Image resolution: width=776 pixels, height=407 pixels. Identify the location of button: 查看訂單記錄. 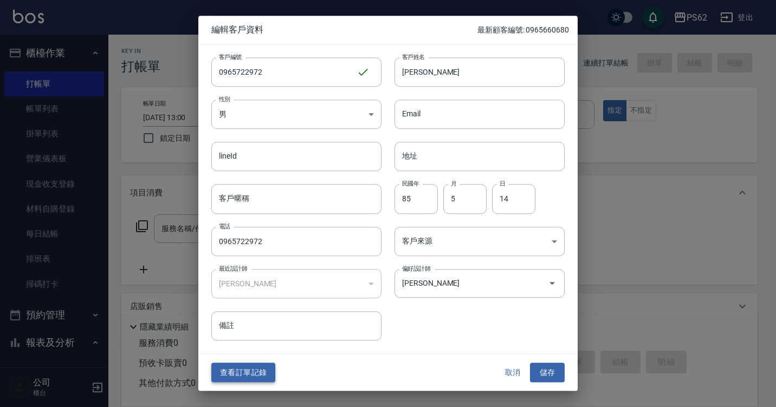
(243, 373).